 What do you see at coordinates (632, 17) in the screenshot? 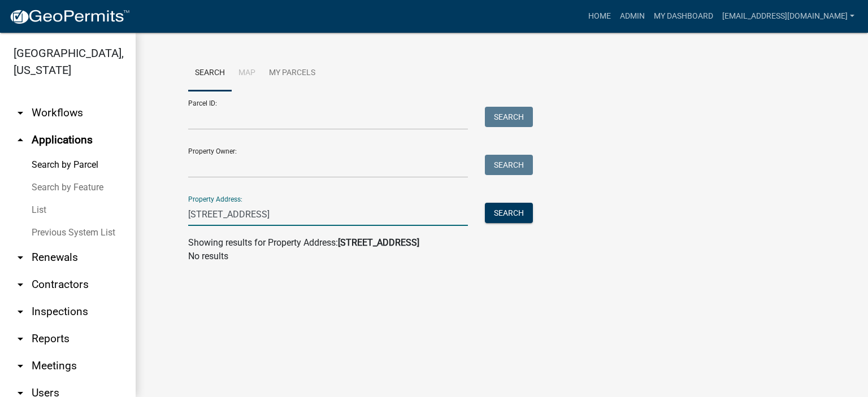
I see `a: Admin` at bounding box center [632, 17].